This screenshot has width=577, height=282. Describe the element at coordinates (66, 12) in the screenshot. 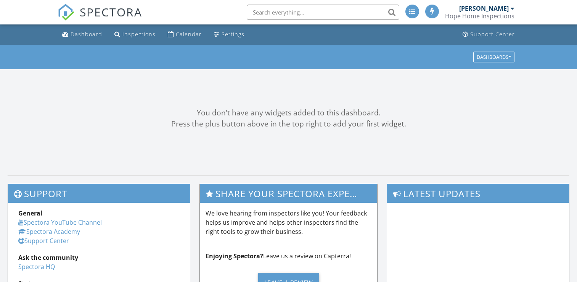

I see `img: The Best Home Inspection Software - Spectora` at that location.